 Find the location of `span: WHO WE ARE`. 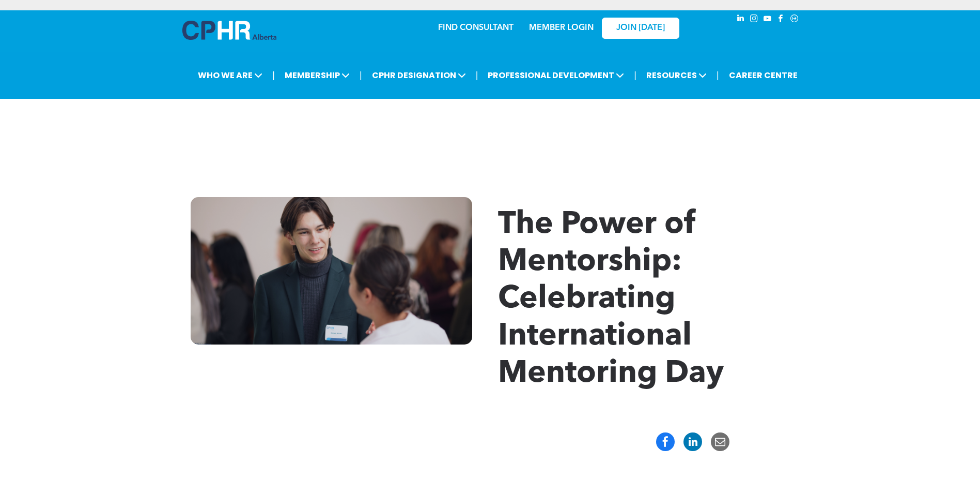

span: WHO WE ARE is located at coordinates (230, 75).